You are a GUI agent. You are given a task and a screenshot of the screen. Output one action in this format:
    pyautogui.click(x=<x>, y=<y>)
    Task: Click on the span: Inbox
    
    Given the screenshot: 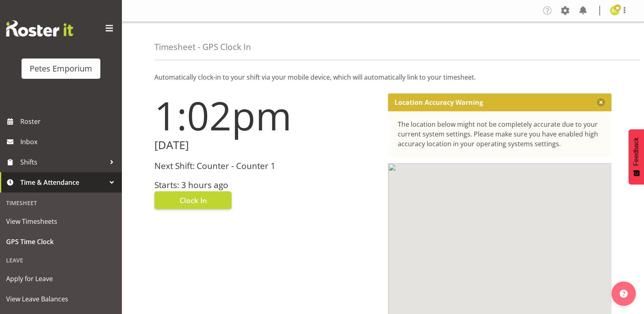 What is the action you would take?
    pyautogui.click(x=69, y=142)
    